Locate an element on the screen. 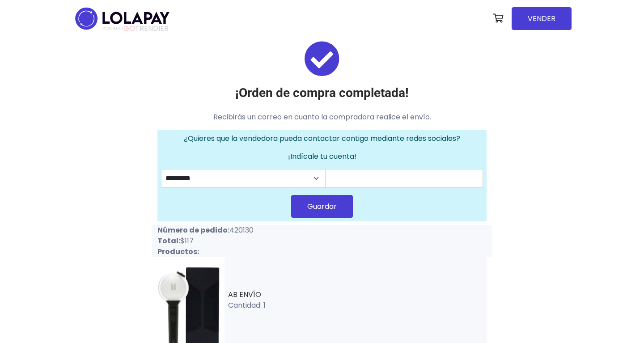  button: Guardar is located at coordinates (322, 206).